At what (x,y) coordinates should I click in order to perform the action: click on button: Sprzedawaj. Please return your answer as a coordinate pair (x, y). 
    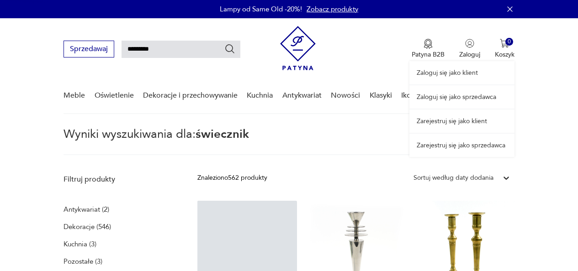
    Looking at the image, I should click on (89, 49).